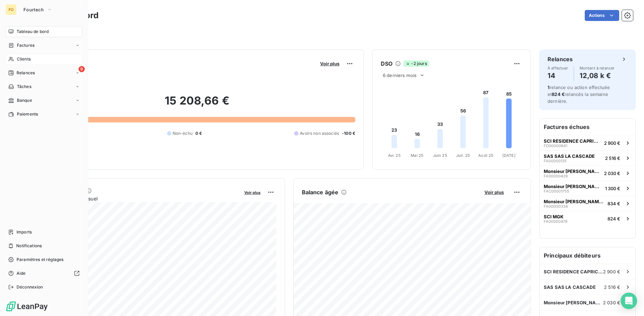 The image size is (644, 316). I want to click on span: relance ou action effectuée et relancés la semaine dernière., so click(578, 94).